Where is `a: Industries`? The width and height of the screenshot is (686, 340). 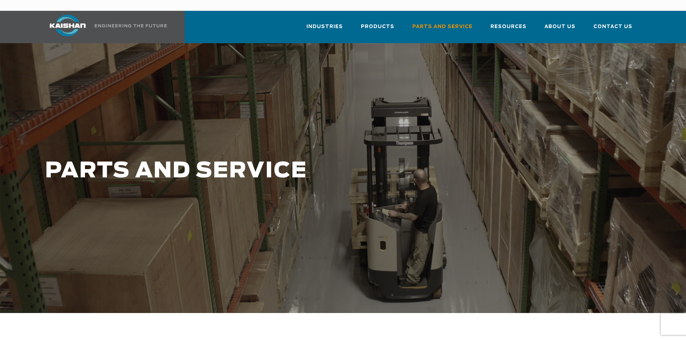 a: Industries is located at coordinates (324, 30).